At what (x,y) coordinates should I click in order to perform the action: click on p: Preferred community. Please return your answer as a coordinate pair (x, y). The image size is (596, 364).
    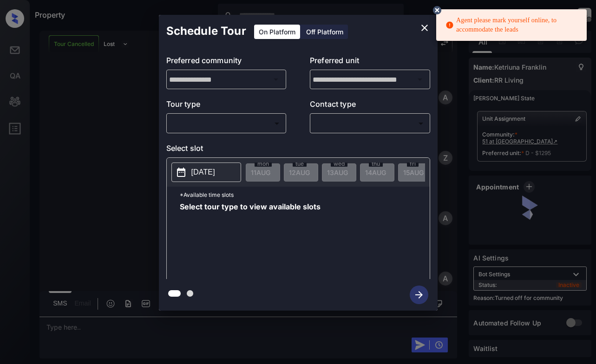
    Looking at the image, I should click on (226, 62).